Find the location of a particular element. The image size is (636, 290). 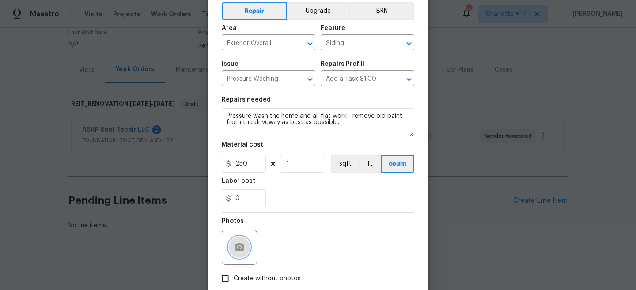

h5: Photos is located at coordinates (233, 221).